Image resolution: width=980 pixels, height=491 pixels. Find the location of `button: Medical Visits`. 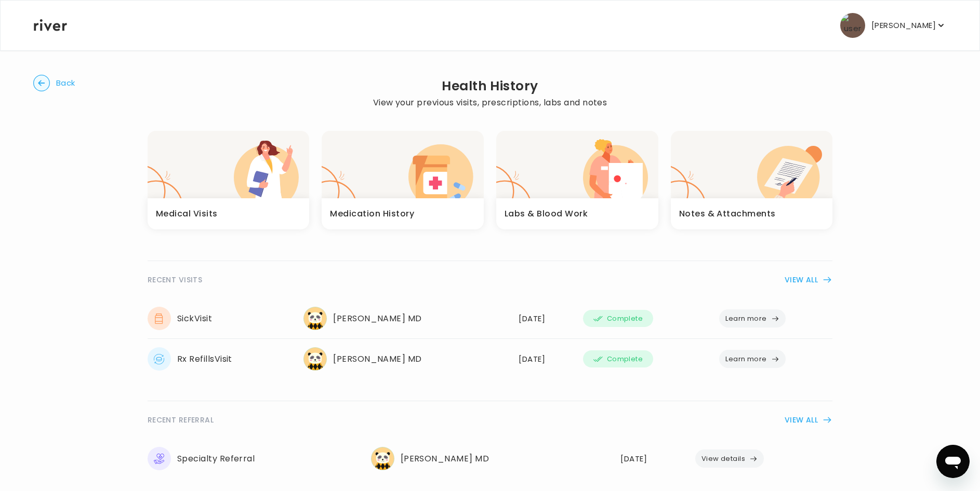

button: Medical Visits is located at coordinates (229, 180).